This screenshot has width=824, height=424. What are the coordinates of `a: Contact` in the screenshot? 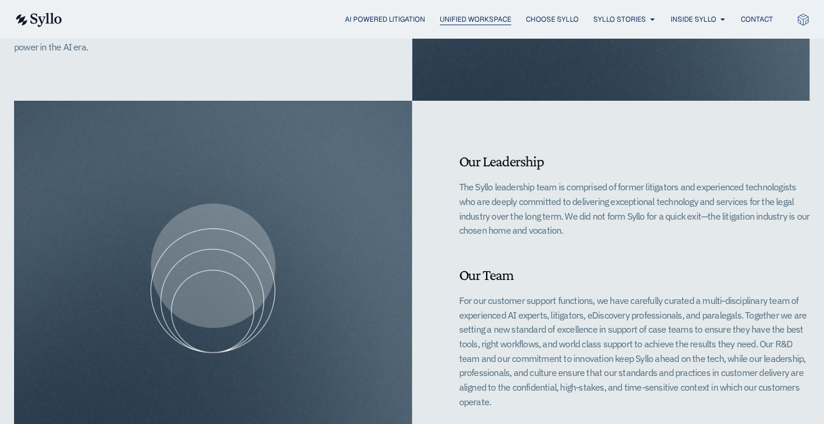 It's located at (757, 19).